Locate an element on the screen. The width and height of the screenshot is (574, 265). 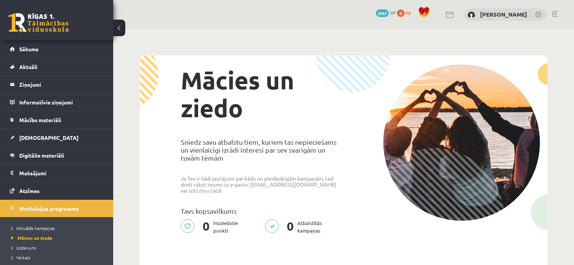
p: Tavs kopsavilkums is located at coordinates (259, 211).